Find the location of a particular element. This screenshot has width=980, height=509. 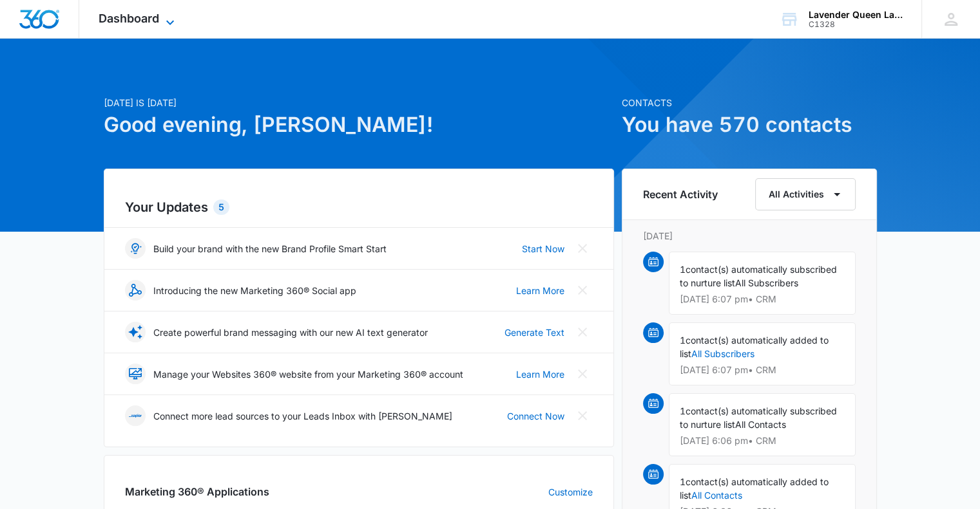

a: All Contacts is located at coordinates (716, 495).